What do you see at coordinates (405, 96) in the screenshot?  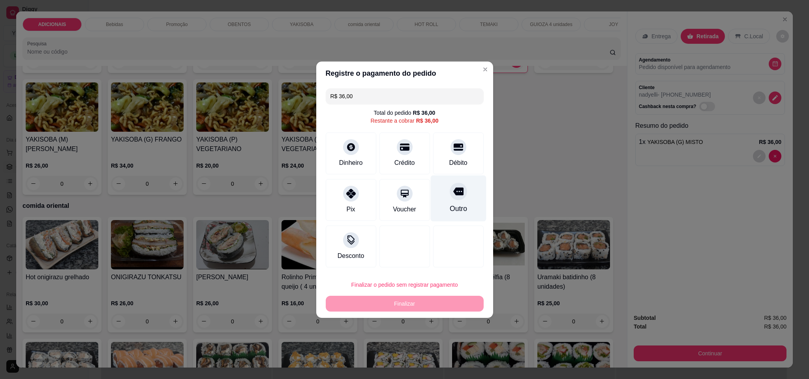 I see `input: Ex.: hambúrguer de cordeiro` at bounding box center [405, 96].